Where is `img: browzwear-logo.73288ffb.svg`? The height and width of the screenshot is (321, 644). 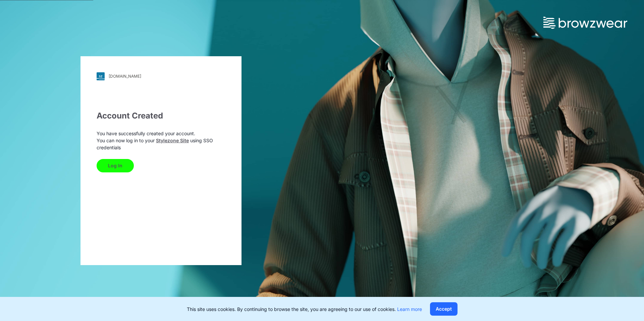
img: browzwear-logo.73288ffb.svg is located at coordinates (585, 23).